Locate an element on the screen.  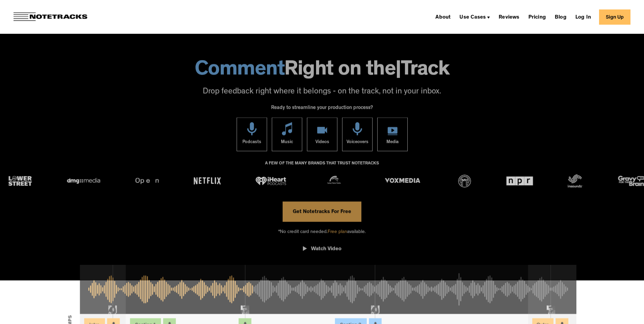
a: Music is located at coordinates (287, 134).